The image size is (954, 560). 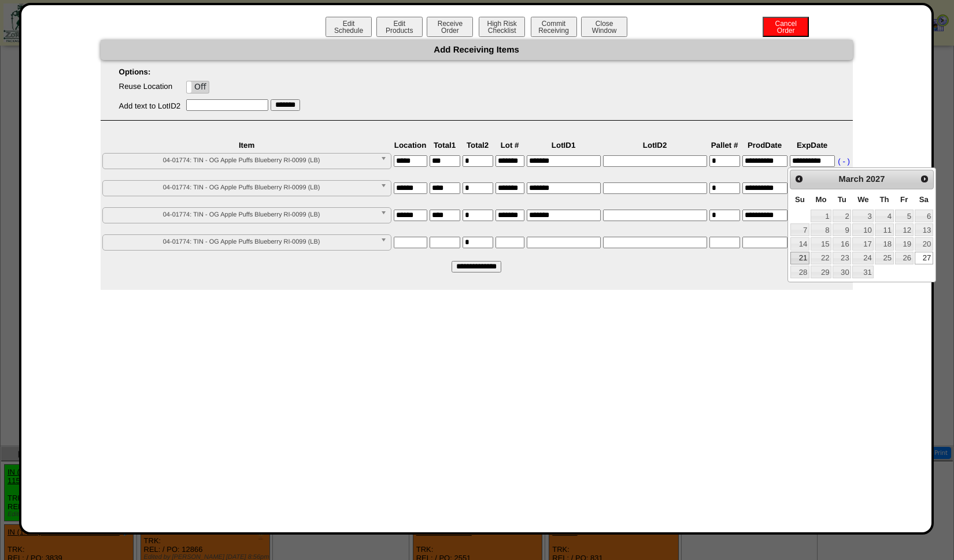 What do you see at coordinates (863, 199) in the screenshot?
I see `span: Wednesday` at bounding box center [863, 199].